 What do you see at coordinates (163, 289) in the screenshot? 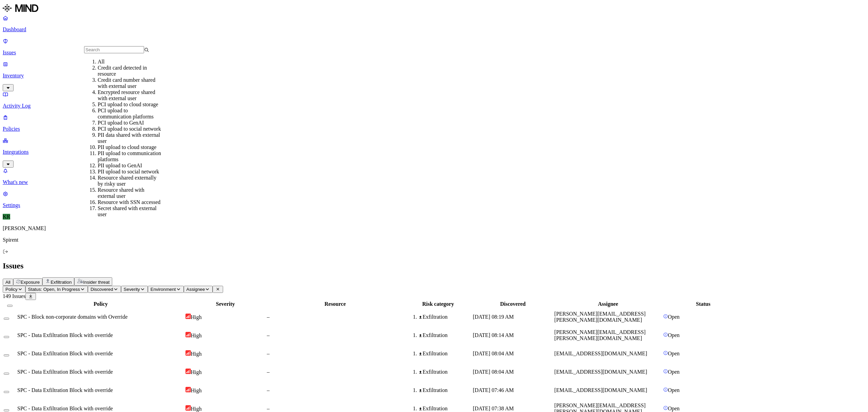
I see `span: Environment` at bounding box center [163, 289].